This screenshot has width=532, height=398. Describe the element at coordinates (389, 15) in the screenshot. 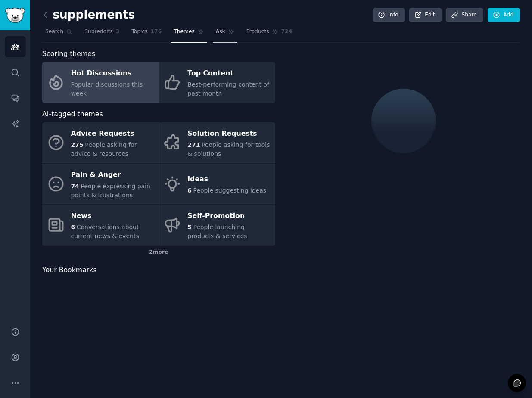

I see `a: Info` at that location.